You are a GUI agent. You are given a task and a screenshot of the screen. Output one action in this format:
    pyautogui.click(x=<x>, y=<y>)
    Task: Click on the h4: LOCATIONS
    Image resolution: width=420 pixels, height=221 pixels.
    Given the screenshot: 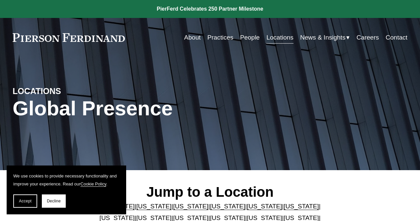 What is the action you would take?
    pyautogui.click(x=62, y=91)
    